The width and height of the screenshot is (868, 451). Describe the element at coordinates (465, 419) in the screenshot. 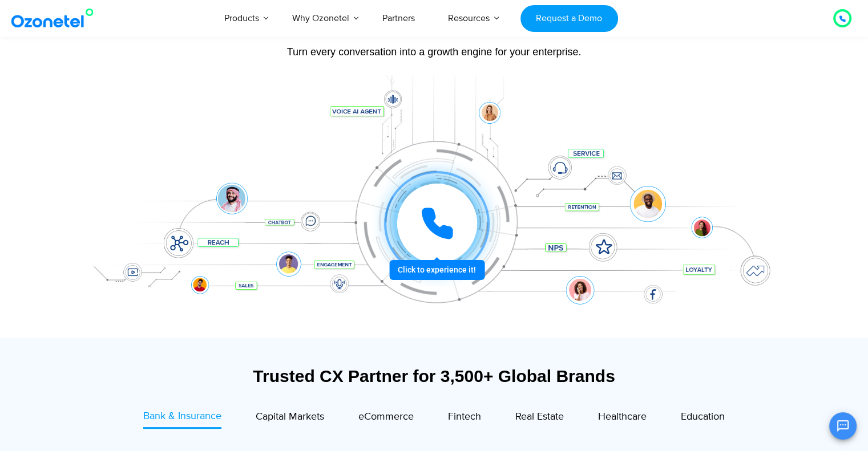

I see `a: Fintech` at that location.